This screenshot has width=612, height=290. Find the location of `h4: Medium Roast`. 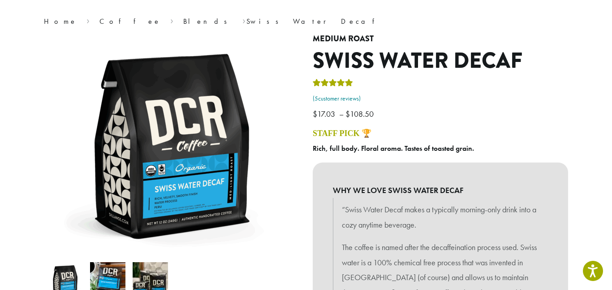

h4: Medium Roast is located at coordinates (441, 39).